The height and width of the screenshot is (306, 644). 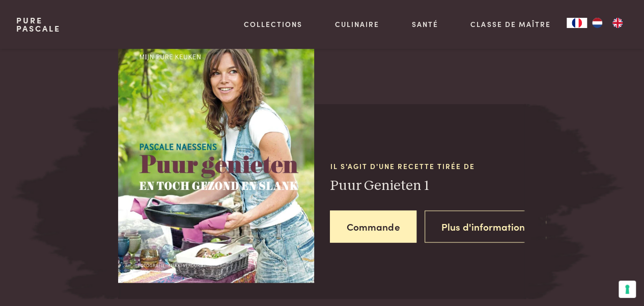 What do you see at coordinates (428, 165) in the screenshot?
I see `span: Il s'agit d'une recette tirée de` at bounding box center [428, 165].